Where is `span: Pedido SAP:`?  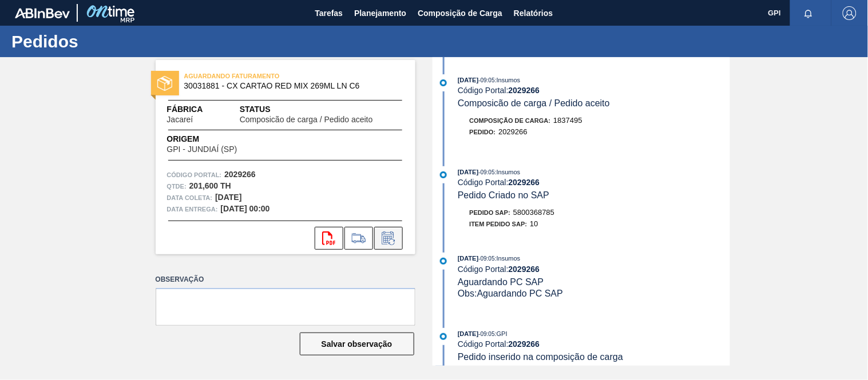
span: Pedido SAP: is located at coordinates (490, 212).